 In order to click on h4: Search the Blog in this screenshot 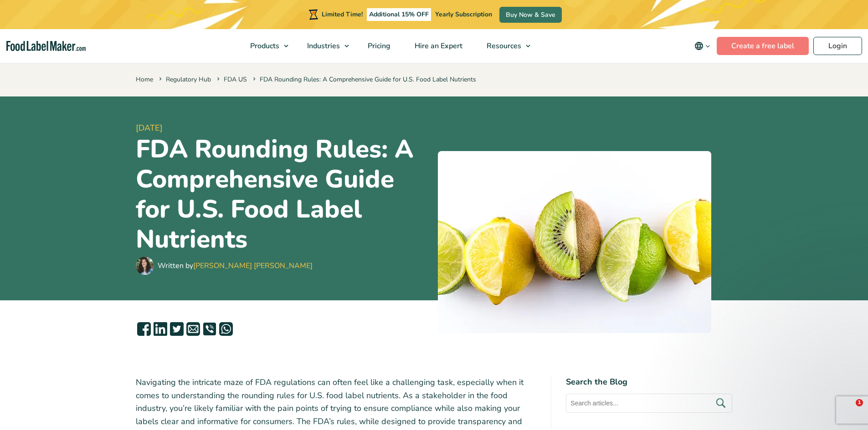, I will do `click(649, 382)`.